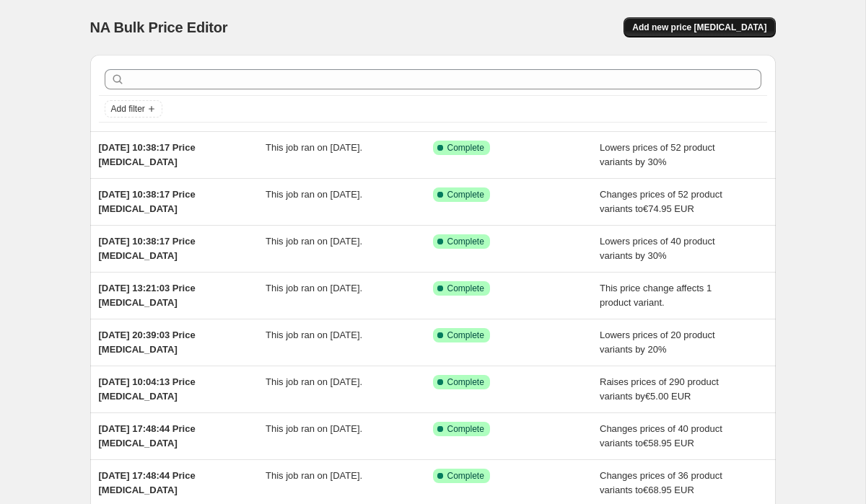 Image resolution: width=866 pixels, height=504 pixels. I want to click on span: Changes prices of 36 product variants to, so click(661, 482).